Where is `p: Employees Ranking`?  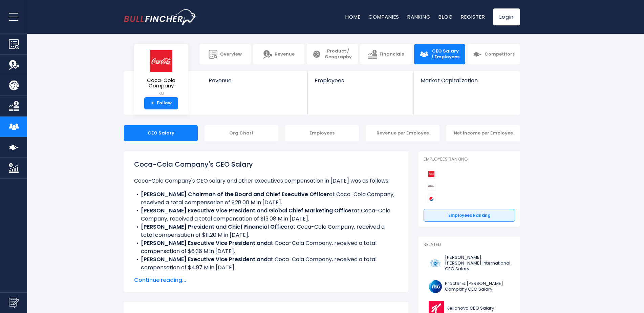
p: Employees Ranking is located at coordinates (469, 160).